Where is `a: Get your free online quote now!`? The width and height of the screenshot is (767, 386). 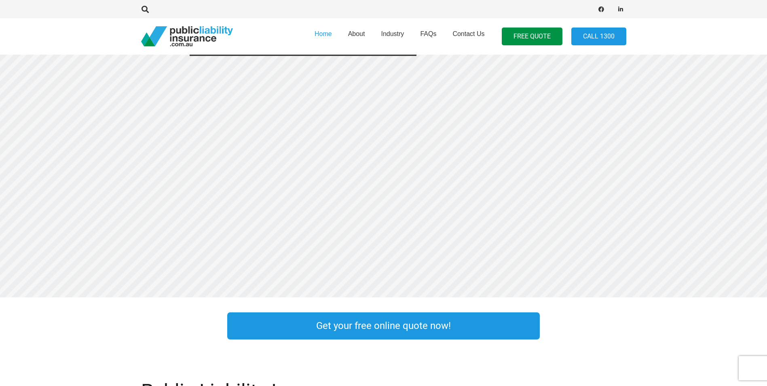
a: Get your free online quote now! is located at coordinates (383, 325).